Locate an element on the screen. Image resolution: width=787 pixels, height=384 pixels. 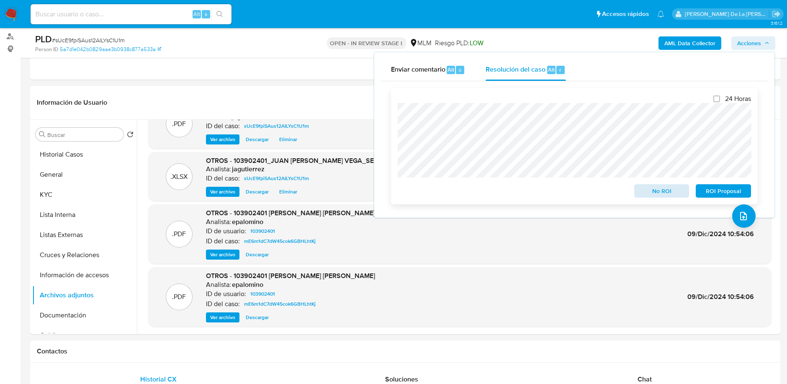
span: ROI Proposal is located at coordinates (723, 191).